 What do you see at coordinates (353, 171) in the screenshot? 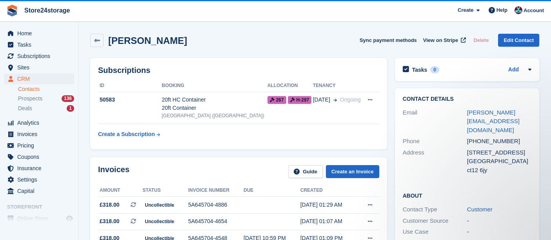
I see `a: Create an Invoice` at bounding box center [353, 171].